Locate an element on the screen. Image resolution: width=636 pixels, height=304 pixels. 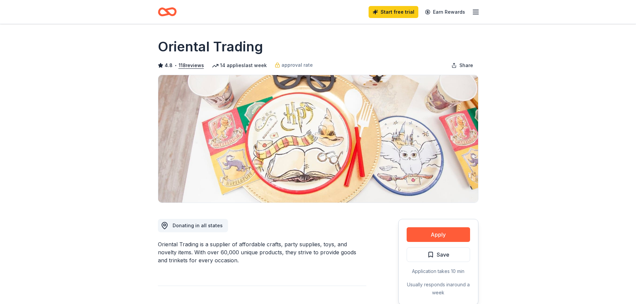
button: 118reviews is located at coordinates (191, 65).